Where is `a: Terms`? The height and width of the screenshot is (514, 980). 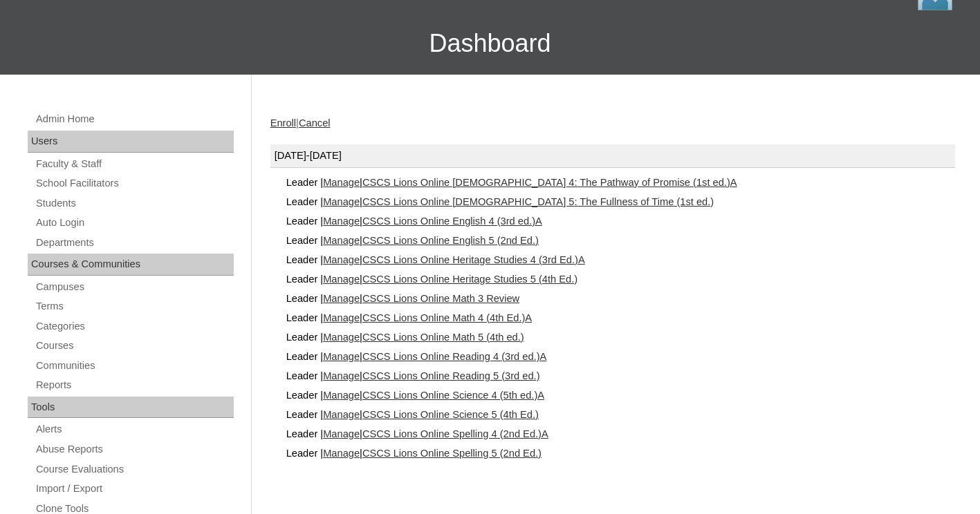 a: Terms is located at coordinates (134, 306).